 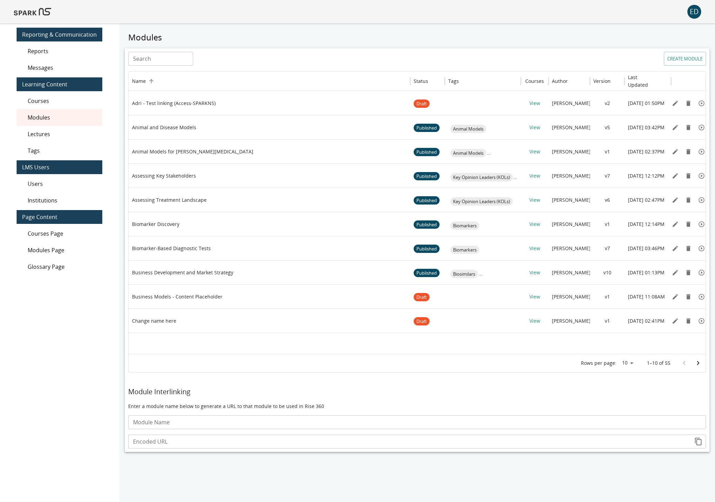 I want to click on p: Assessing Key Stakeholders, so click(x=164, y=176).